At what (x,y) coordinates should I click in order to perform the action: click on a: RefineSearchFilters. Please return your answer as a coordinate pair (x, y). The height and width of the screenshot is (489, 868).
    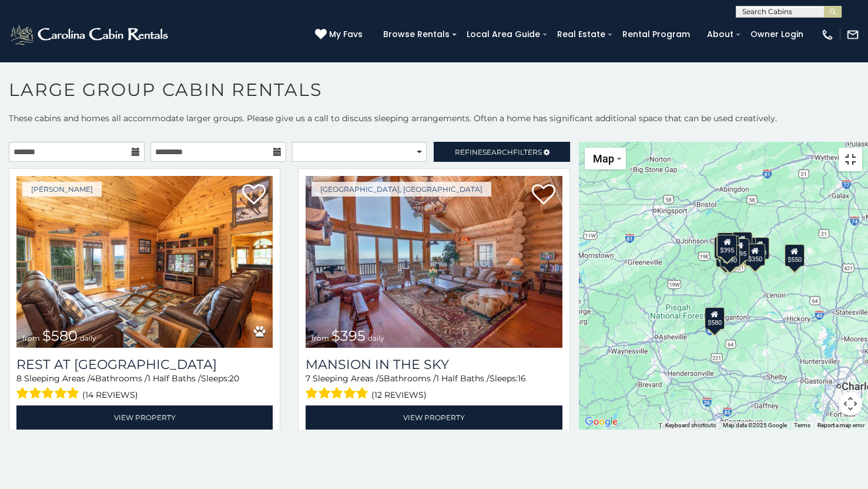
    Looking at the image, I should click on (501, 152).